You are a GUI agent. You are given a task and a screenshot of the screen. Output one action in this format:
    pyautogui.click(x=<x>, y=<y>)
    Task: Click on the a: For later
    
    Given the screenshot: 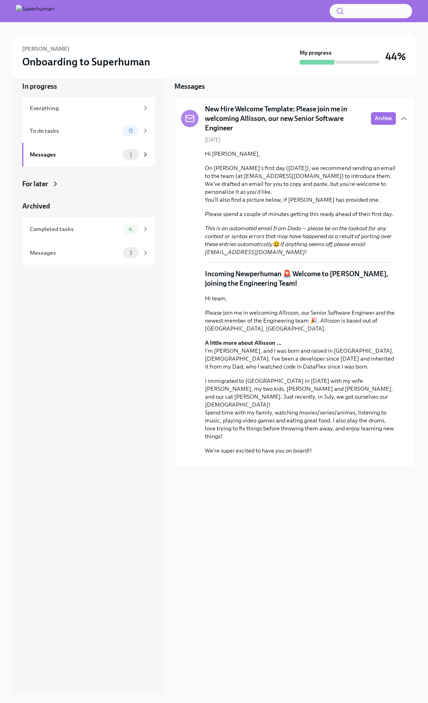 What is the action you would take?
    pyautogui.click(x=89, y=184)
    